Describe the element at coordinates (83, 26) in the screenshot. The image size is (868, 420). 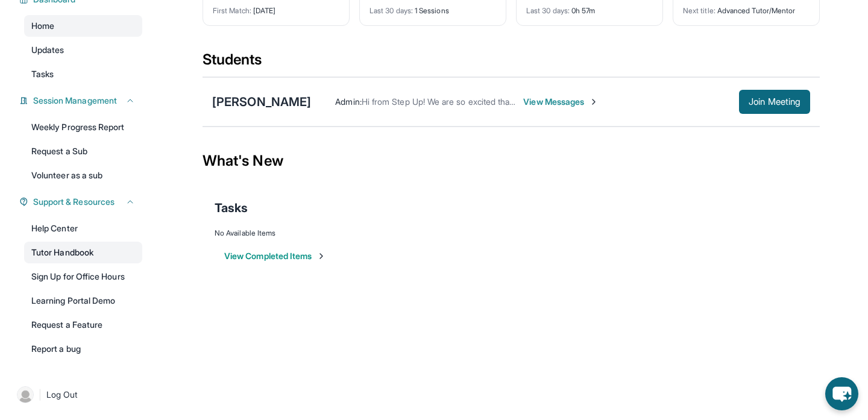
I see `a: Home` at that location.